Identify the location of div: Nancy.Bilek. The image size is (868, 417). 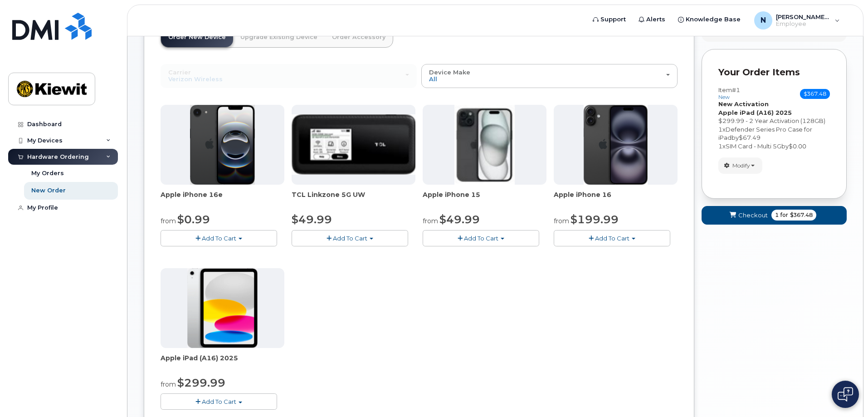
(796, 21).